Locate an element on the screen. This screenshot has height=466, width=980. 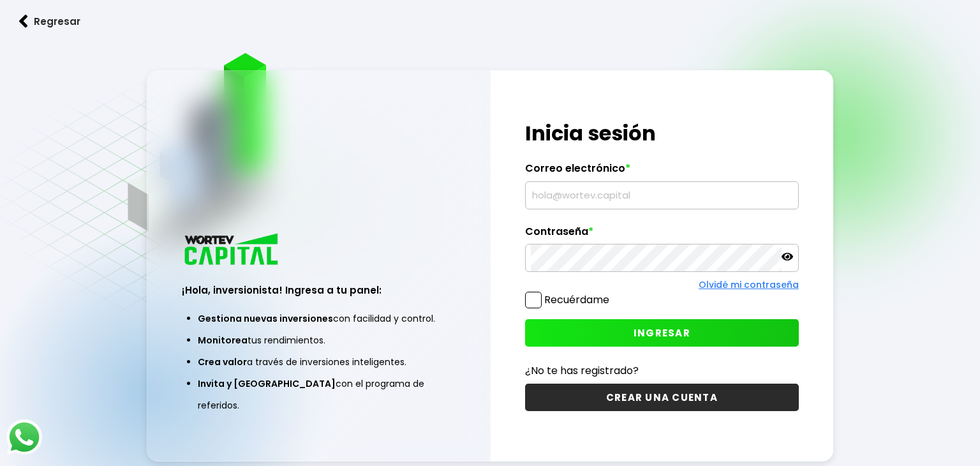
h3: ¡Hola, inversionista! Ingresa a tu panel: is located at coordinates (318, 290).